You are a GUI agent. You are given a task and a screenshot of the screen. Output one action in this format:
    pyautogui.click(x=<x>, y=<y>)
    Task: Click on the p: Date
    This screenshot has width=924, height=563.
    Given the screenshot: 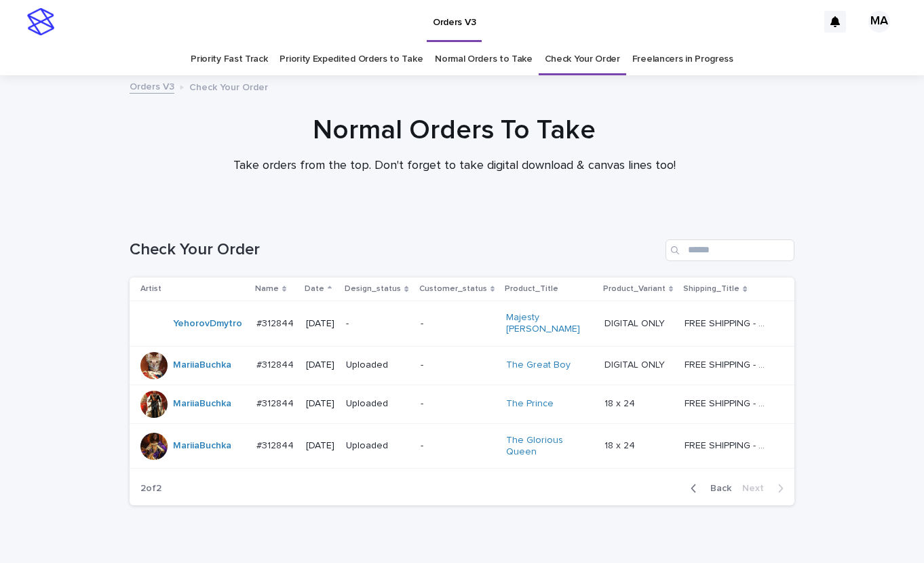 What is the action you would take?
    pyautogui.click(x=314, y=289)
    